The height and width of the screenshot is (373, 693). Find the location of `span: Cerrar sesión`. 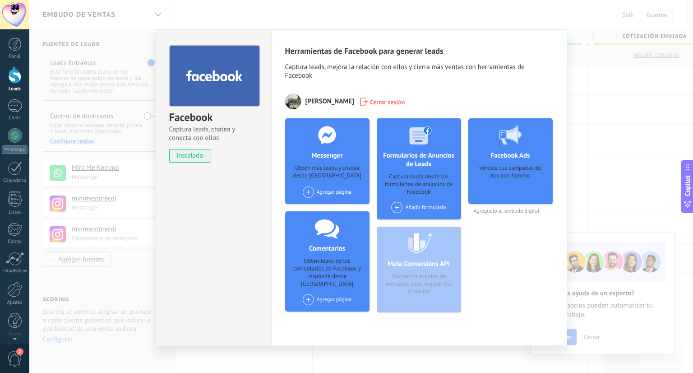

span: Cerrar sesión is located at coordinates (388, 102).